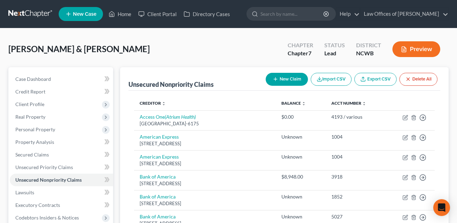  Describe the element at coordinates (294, 103) in the screenshot. I see `a: Balance unfold_more` at that location.